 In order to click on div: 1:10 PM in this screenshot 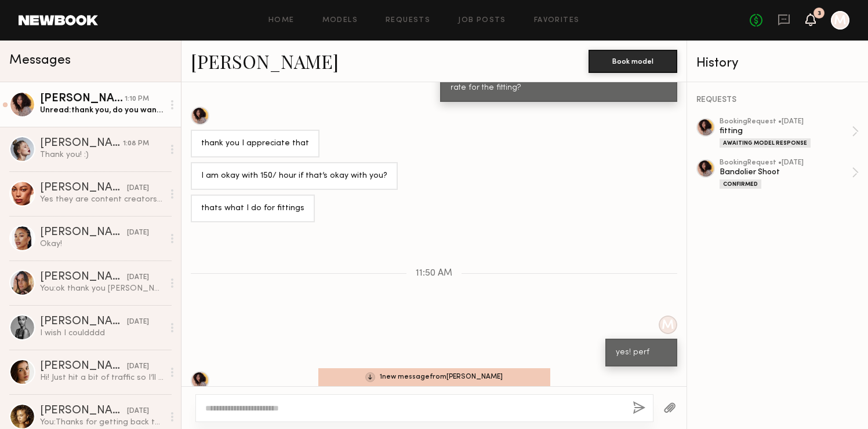, I will do `click(137, 99)`.